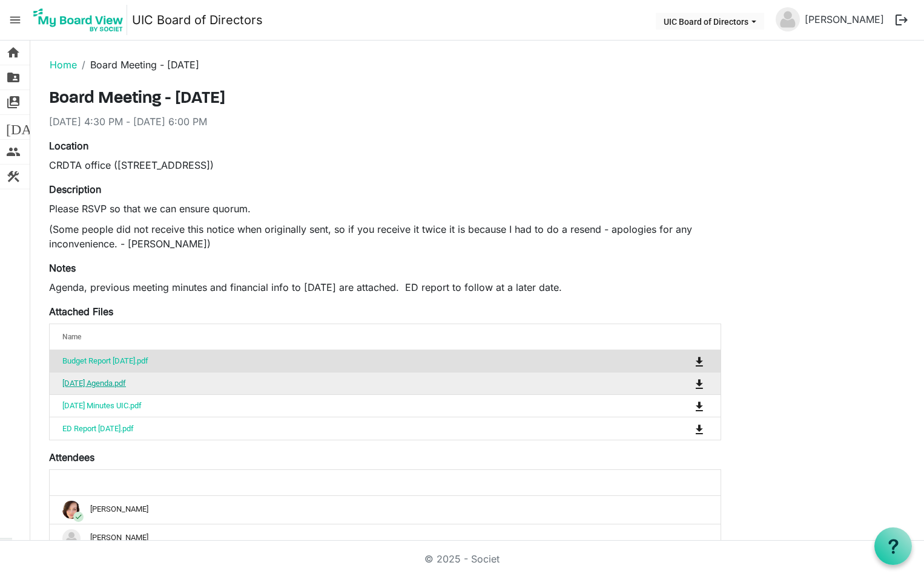 This screenshot has width=924, height=577. Describe the element at coordinates (347, 383) in the screenshot. I see `td: Sept 24 2025 Agenda.pdf is template cell column header Name` at that location.